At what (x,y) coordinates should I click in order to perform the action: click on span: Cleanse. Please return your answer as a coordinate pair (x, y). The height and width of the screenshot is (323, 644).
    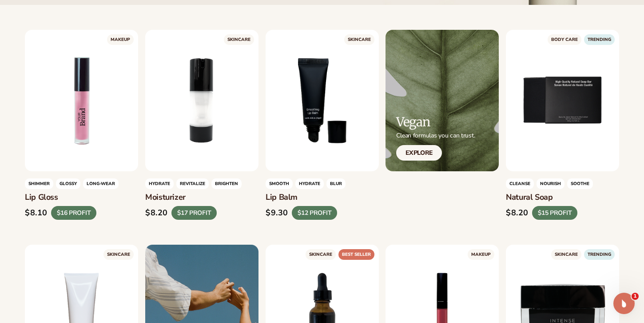
    Looking at the image, I should click on (520, 184).